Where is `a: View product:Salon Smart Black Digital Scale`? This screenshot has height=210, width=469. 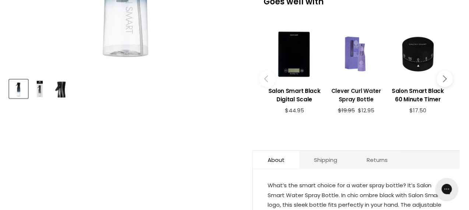 a: View product:Salon Smart Black Digital Scale is located at coordinates (294, 94).